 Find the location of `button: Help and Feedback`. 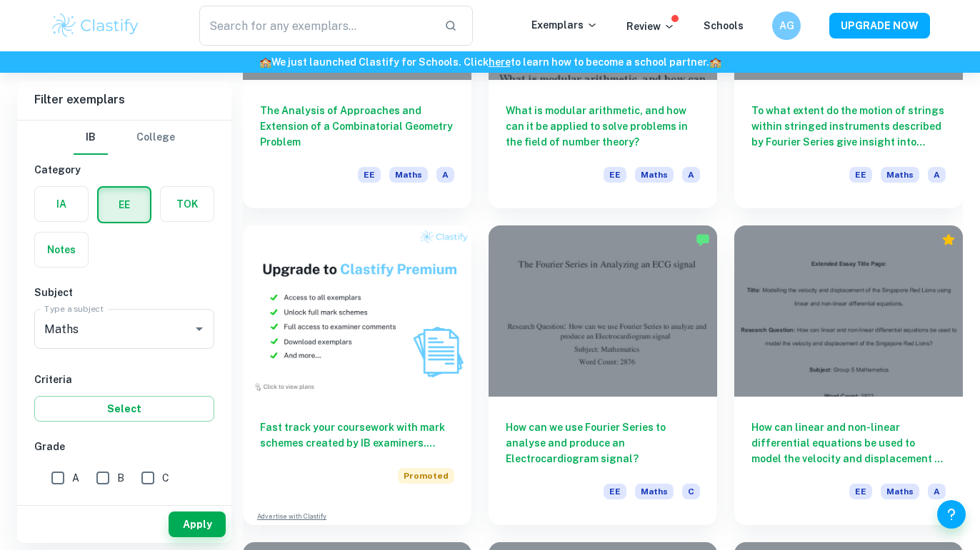

button: Help and Feedback is located at coordinates (951, 515).